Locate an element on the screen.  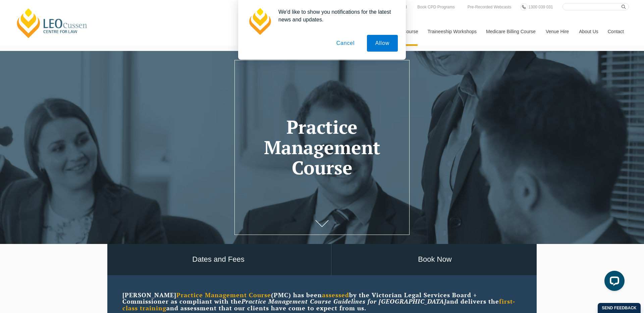
a: Dates and Fees is located at coordinates (218, 259).